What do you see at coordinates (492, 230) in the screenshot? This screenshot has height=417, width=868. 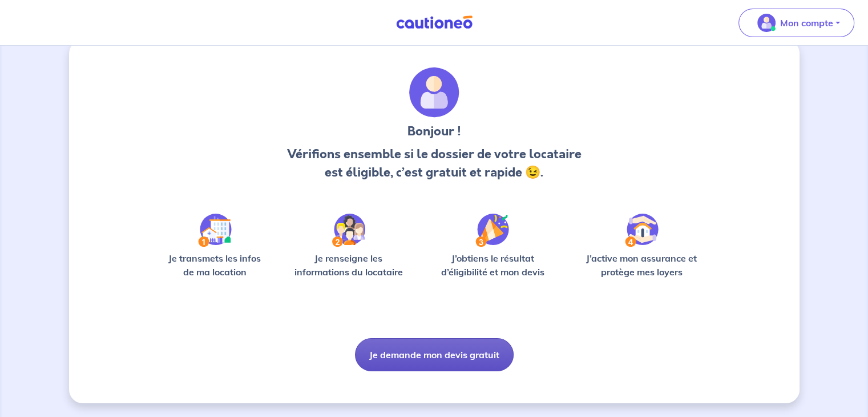 I see `img: /static/f3e743aab9439237c3e2196e4328bba9/Step-3.svg` at bounding box center [492, 230].